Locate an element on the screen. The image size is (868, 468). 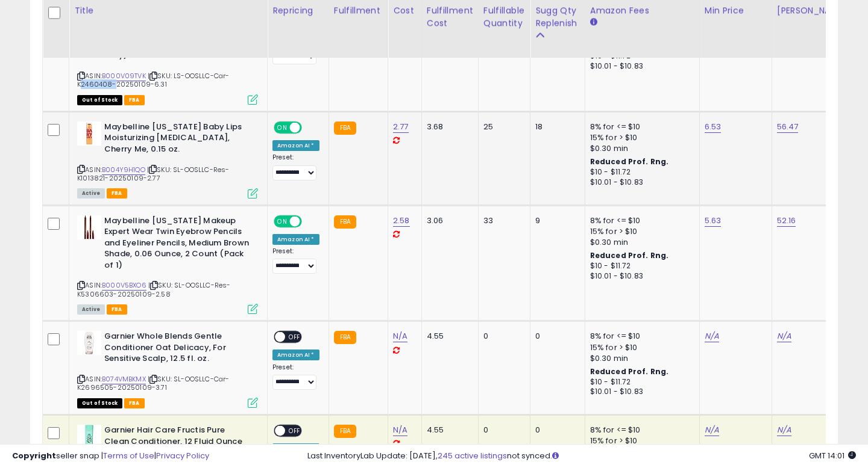
div: Repricing is located at coordinates (297, 11).